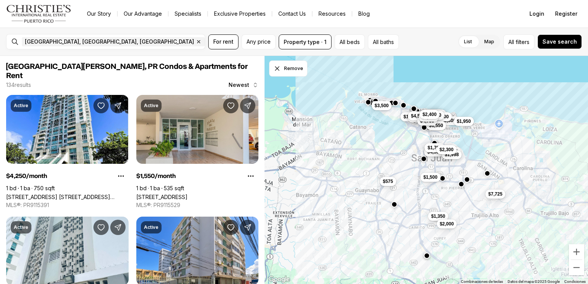  I want to click on button: $1,800, so click(434, 115).